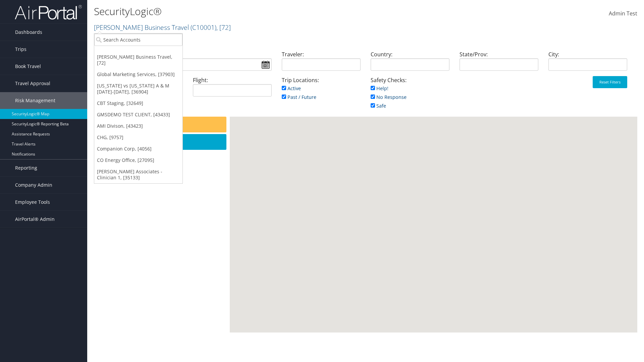 This screenshot has height=362, width=644. What do you see at coordinates (35, 219) in the screenshot?
I see `span: AirPortal® Admin` at bounding box center [35, 219].